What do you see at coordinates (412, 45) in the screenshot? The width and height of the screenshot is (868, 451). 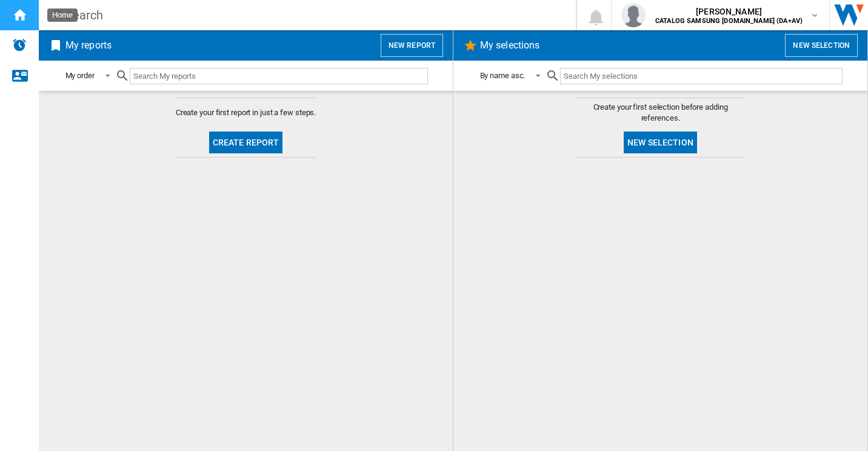 I see `button: New report` at bounding box center [412, 45].